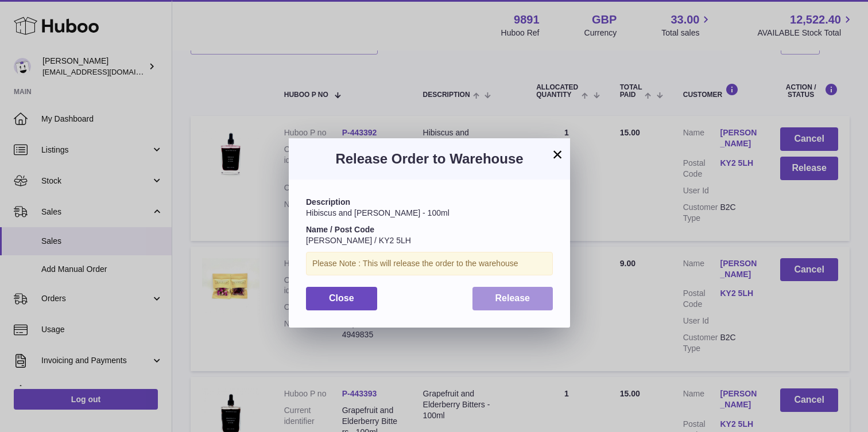 This screenshot has height=432, width=868. Describe the element at coordinates (430, 263) in the screenshot. I see `div: Please Note : This will release the order to the warehouse` at that location.